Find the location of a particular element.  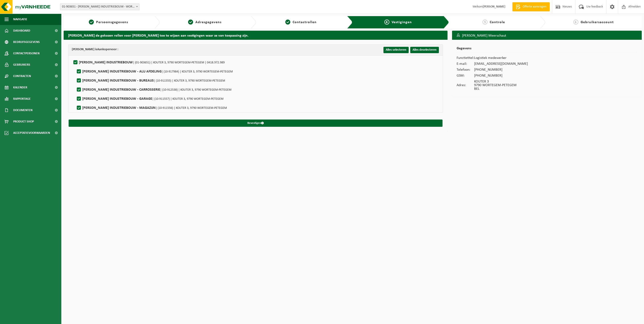

a: 1Persoonsgegevens is located at coordinates (108, 22).